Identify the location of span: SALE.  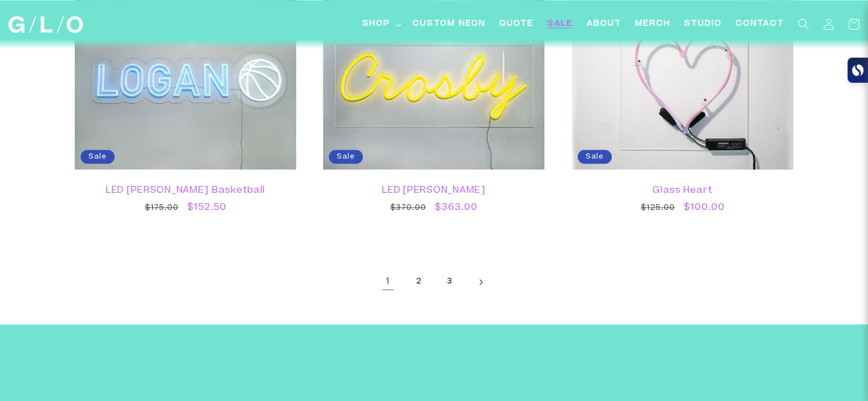
(560, 24).